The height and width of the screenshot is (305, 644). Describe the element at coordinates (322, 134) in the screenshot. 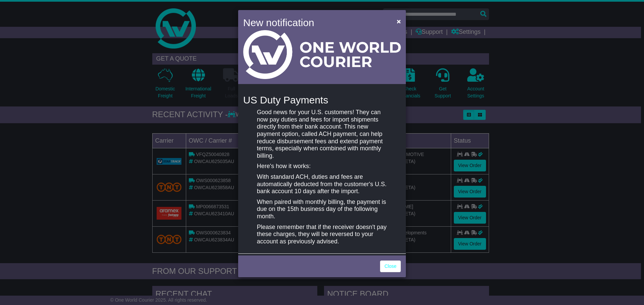

I see `p: Good news for your U.S. customers! They can now pay duties and fees for import shipments directly...` at that location.